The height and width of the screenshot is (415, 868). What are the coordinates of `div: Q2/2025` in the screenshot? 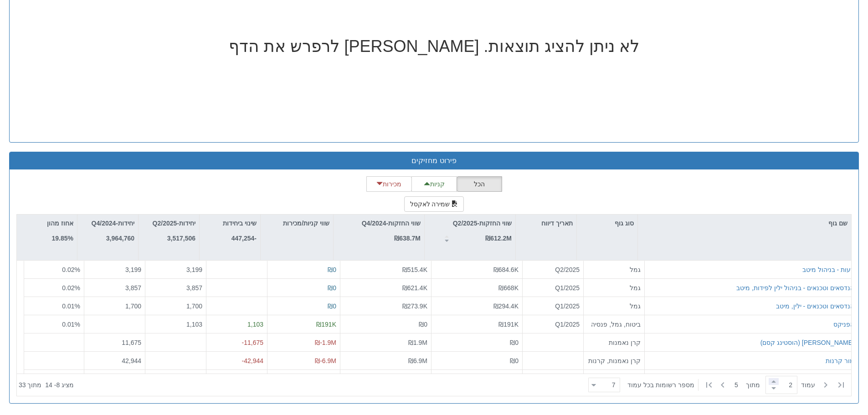 It's located at (553, 269).